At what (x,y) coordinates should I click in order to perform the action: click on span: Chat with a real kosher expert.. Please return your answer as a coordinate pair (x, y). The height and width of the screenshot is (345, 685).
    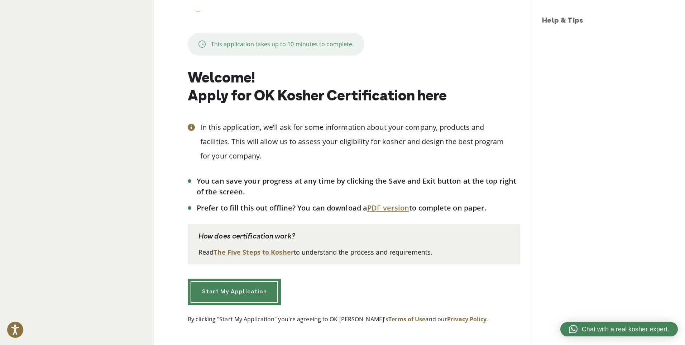
    Looking at the image, I should click on (626, 329).